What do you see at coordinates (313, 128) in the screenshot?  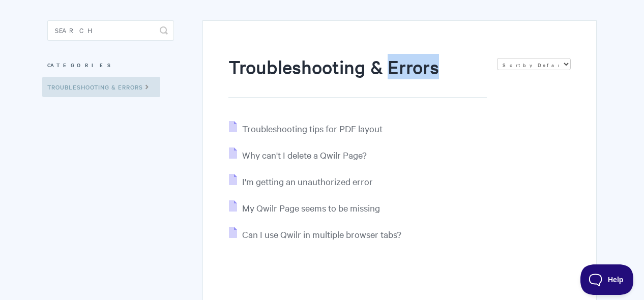 I see `span: Troubleshooting tips for PDF layout` at bounding box center [313, 128].